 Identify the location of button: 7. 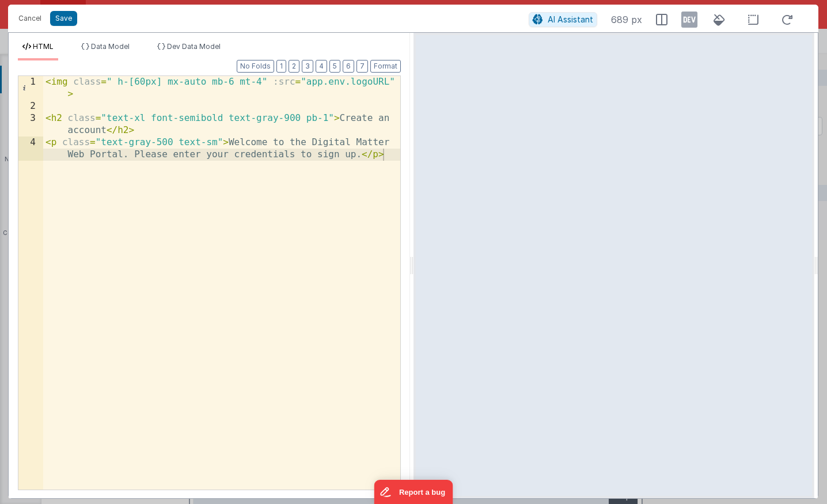
(362, 67).